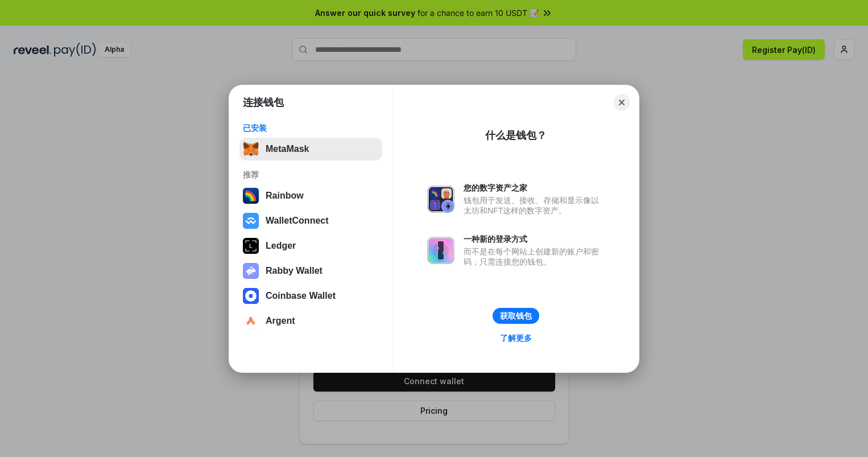  What do you see at coordinates (622, 102) in the screenshot?
I see `button: Close` at bounding box center [622, 102].